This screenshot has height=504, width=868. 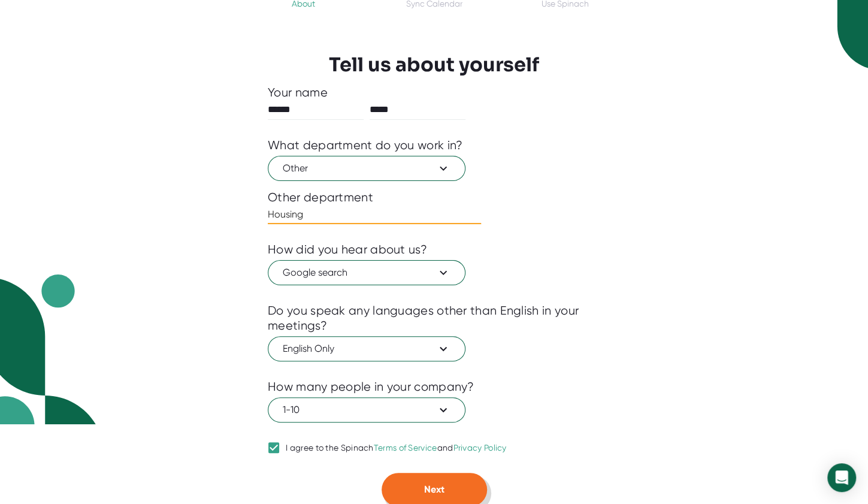 I want to click on div: Your name, so click(x=434, y=93).